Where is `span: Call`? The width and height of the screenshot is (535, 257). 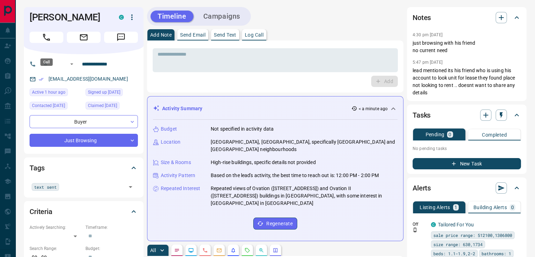 span: Call is located at coordinates (46, 37).